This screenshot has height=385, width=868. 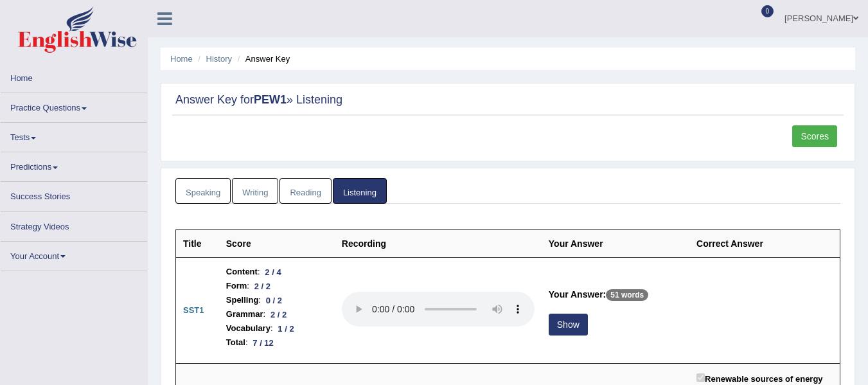 I want to click on a: Strategy Videos, so click(x=74, y=224).